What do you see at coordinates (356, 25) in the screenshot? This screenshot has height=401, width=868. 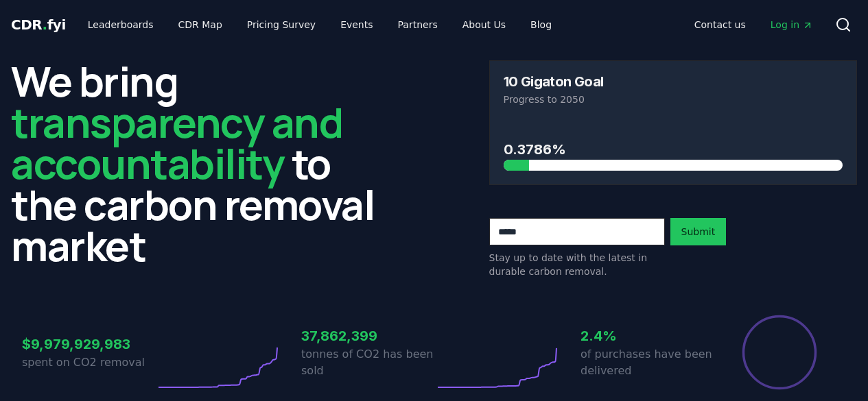 I see `a: Events` at bounding box center [356, 25].